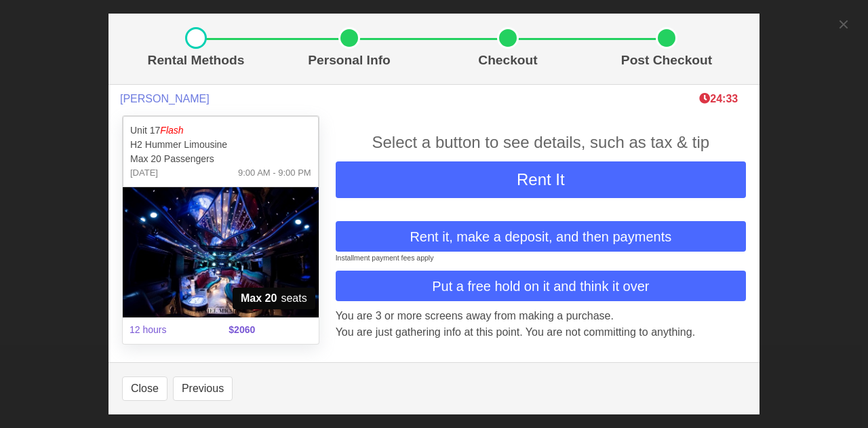  I want to click on div: Select a button to see details, such as tax & tip, so click(540, 142).